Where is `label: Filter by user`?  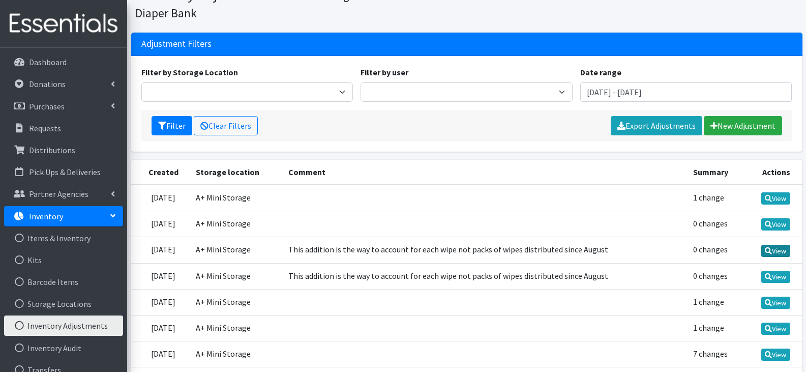
label: Filter by user is located at coordinates (385, 72).